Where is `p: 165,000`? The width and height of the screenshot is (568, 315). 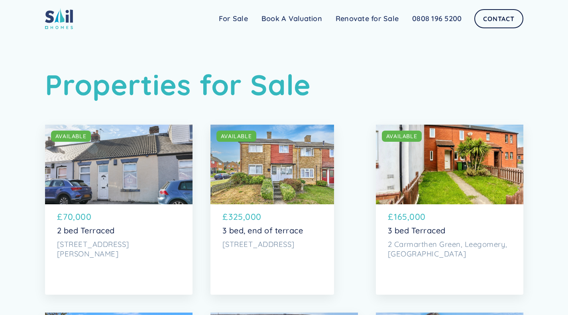
p: 165,000 is located at coordinates (409, 217).